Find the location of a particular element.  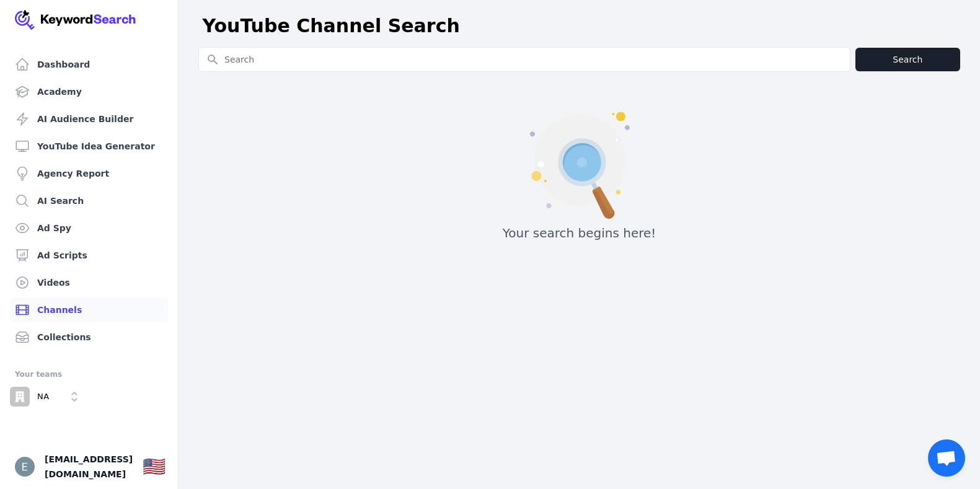

a: Agency Report is located at coordinates (89, 174).